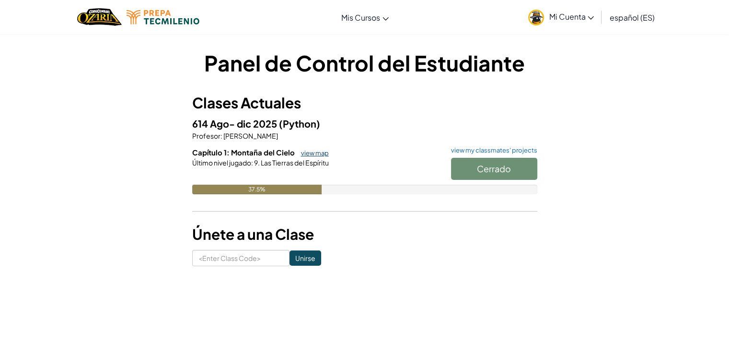 The image size is (729, 354). What do you see at coordinates (240, 258) in the screenshot?
I see `input: <Enter Class Code>` at bounding box center [240, 258].